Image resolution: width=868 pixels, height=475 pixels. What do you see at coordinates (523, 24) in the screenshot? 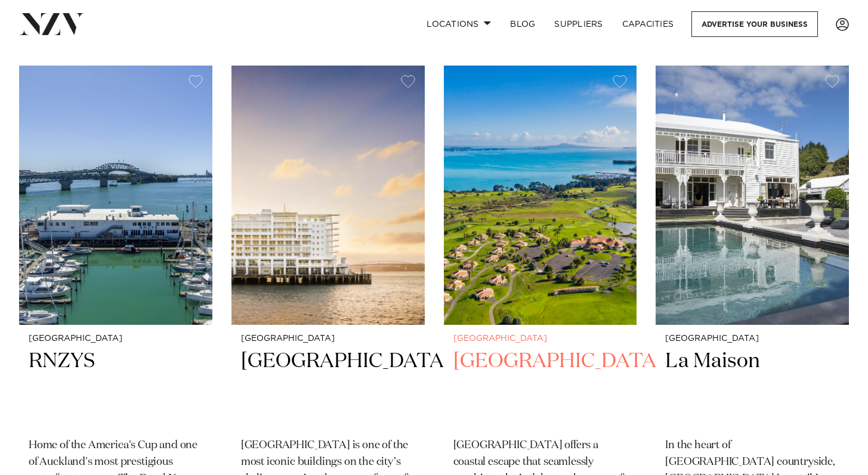
I see `a: BLOG` at bounding box center [523, 24].